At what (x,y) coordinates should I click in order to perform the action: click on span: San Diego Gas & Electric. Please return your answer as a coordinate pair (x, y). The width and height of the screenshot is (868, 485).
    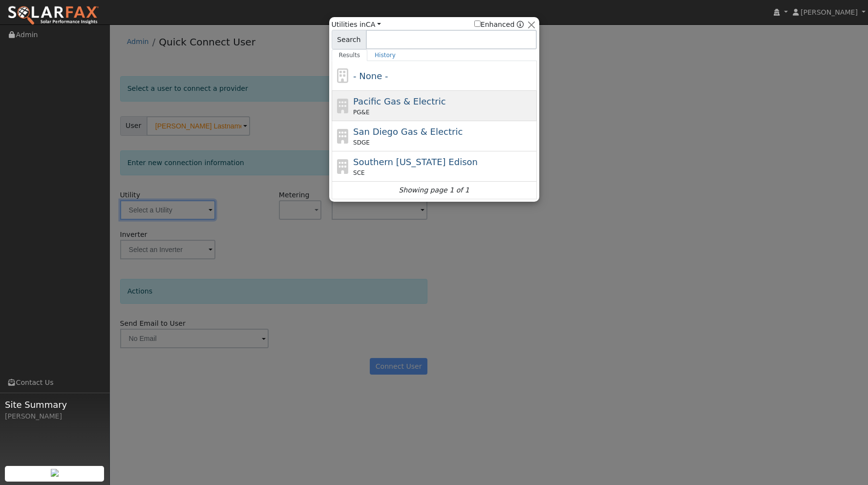
    Looking at the image, I should click on (407, 132).